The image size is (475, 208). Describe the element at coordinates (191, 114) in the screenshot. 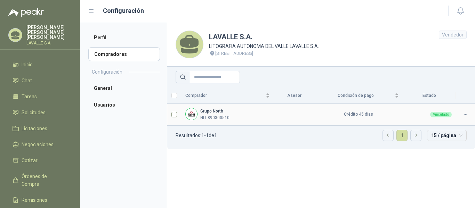

I see `img: Company Logo` at that location.